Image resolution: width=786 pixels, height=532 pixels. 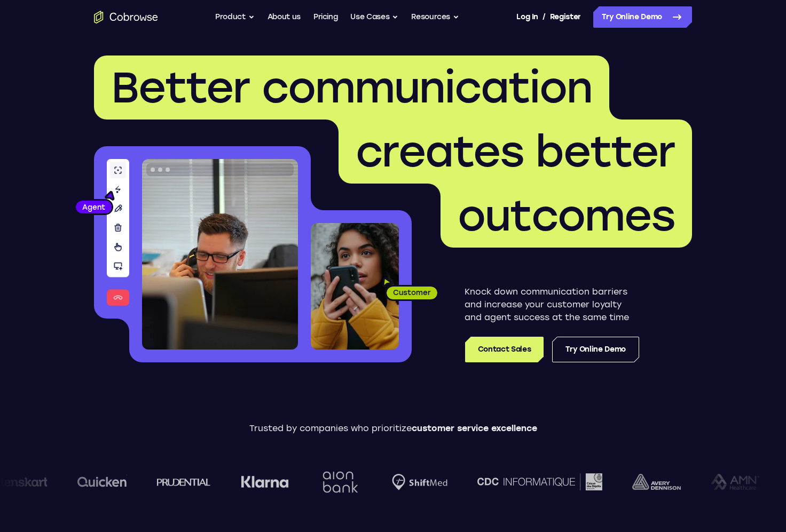 I want to click on a: About us, so click(x=284, y=17).